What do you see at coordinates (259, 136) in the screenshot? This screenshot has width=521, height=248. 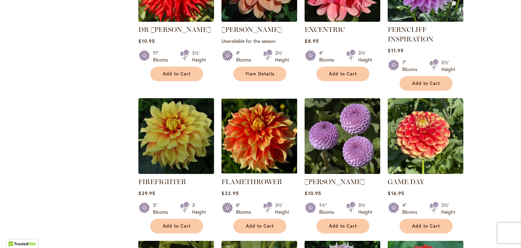 I see `img: FLAMETHROWER` at bounding box center [259, 136].